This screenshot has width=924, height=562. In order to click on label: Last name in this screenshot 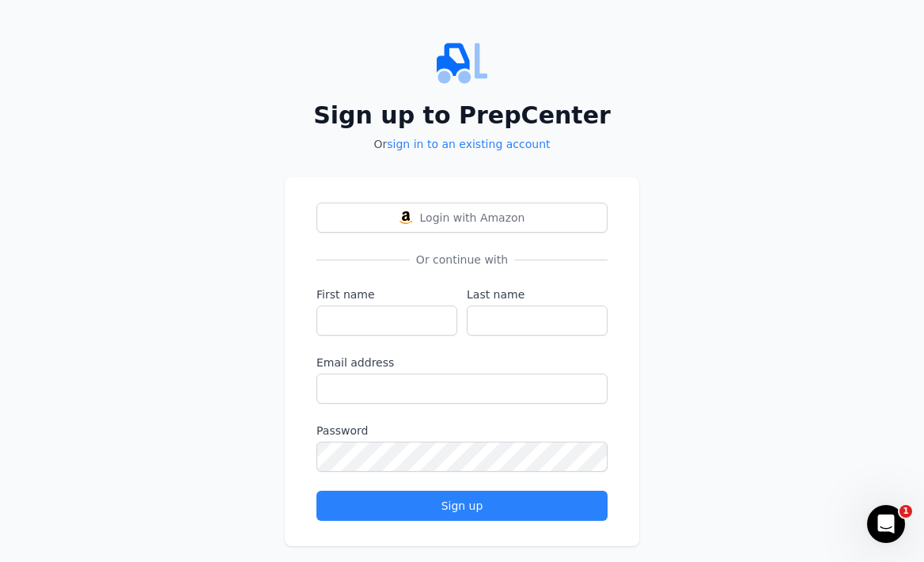, I will do `click(537, 294)`.